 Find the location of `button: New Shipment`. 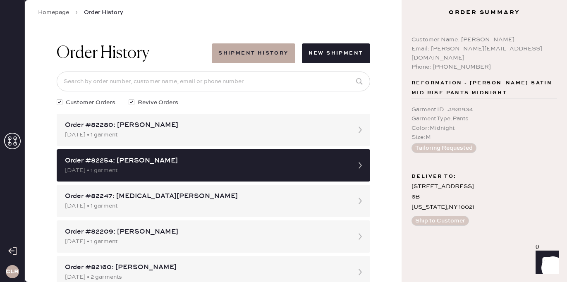

button: New Shipment is located at coordinates (336, 53).